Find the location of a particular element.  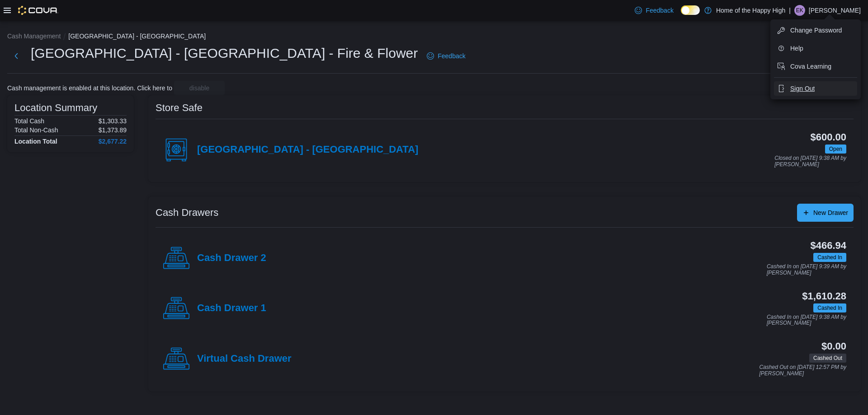

span: disable is located at coordinates (199, 88).